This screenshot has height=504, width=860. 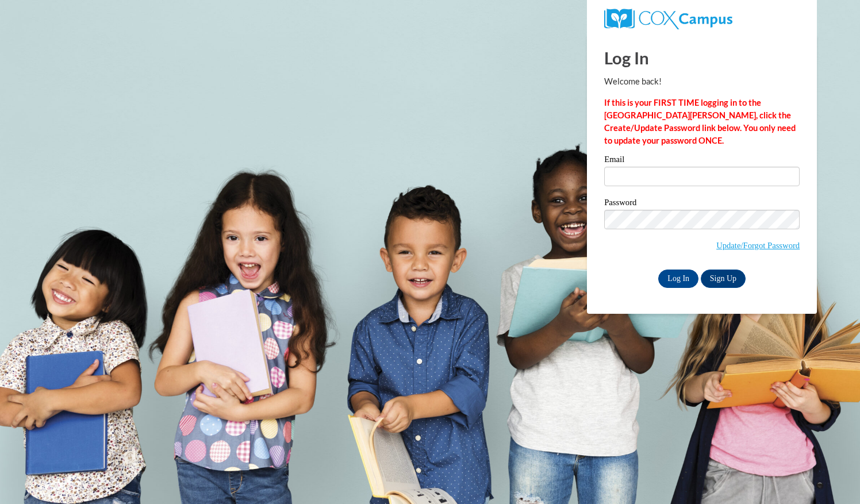 I want to click on a: COX Campus, so click(x=668, y=18).